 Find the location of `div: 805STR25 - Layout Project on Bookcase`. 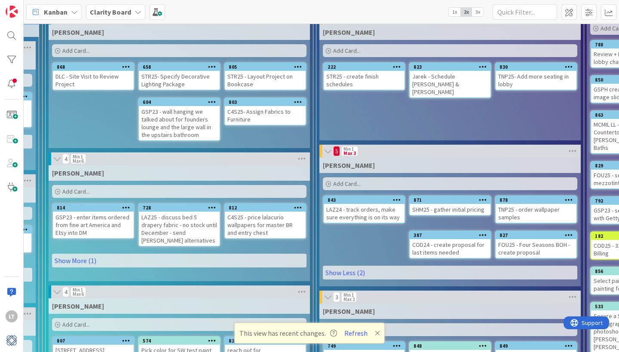

div: 805STR25 - Layout Project on Bookcase is located at coordinates (265, 76).